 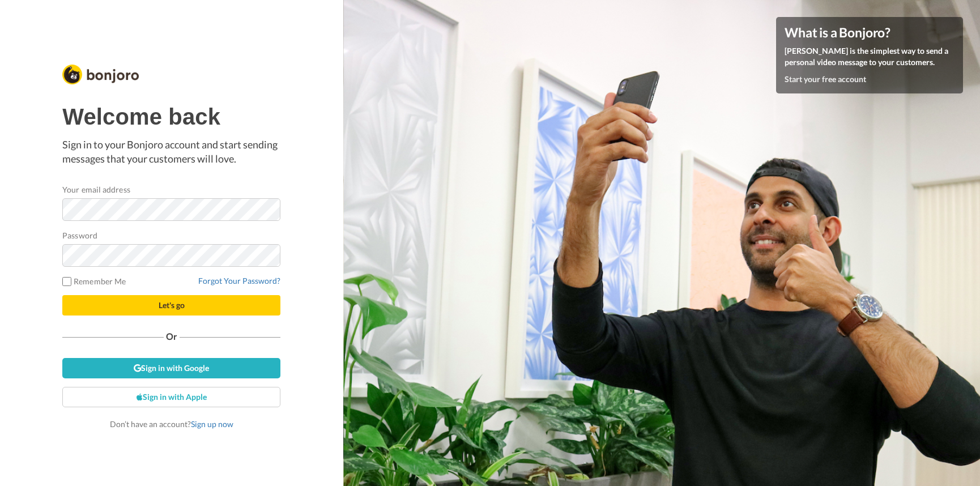 What do you see at coordinates (172, 424) in the screenshot?
I see `span: Don’t have an account?` at bounding box center [172, 424].